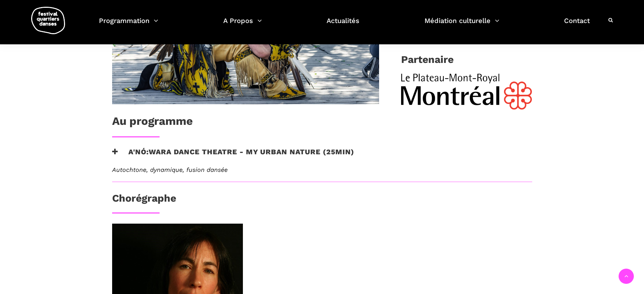 Image resolution: width=644 pixels, height=294 pixels. Describe the element at coordinates (128, 24) in the screenshot. I see `a: Programmation` at that location.